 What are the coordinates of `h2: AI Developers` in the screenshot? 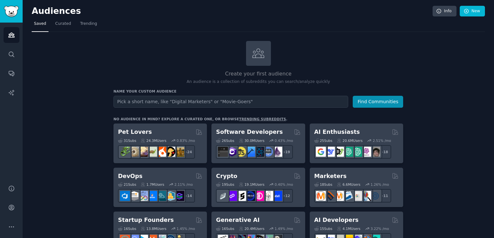 It's located at (336, 220).